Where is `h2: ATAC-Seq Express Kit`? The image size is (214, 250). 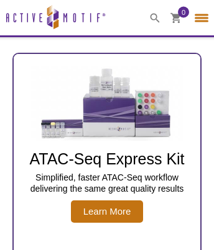 h2: ATAC-Seq Express Kit is located at coordinates (107, 159).